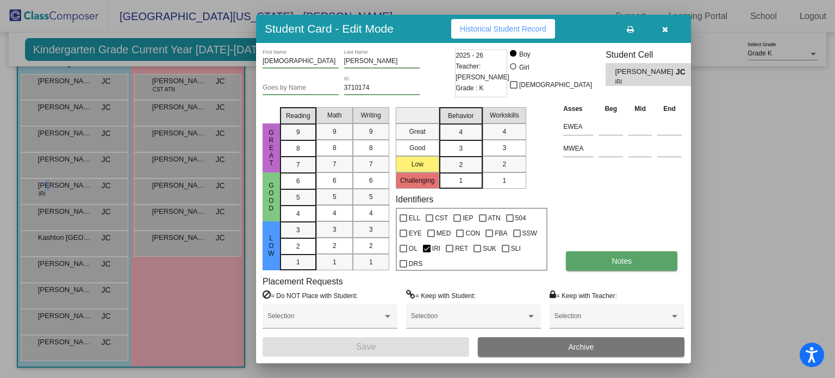 The image size is (835, 378). I want to click on span: MED, so click(443, 233).